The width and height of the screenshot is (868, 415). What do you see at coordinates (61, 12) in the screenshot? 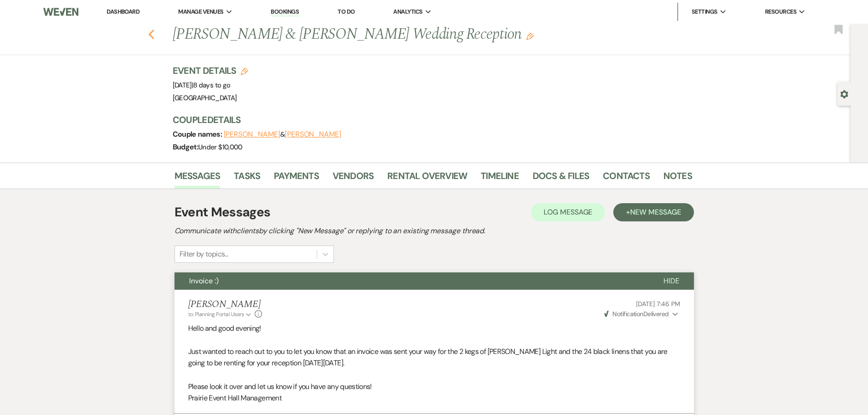
I see `img: Weven Logo` at bounding box center [61, 12].